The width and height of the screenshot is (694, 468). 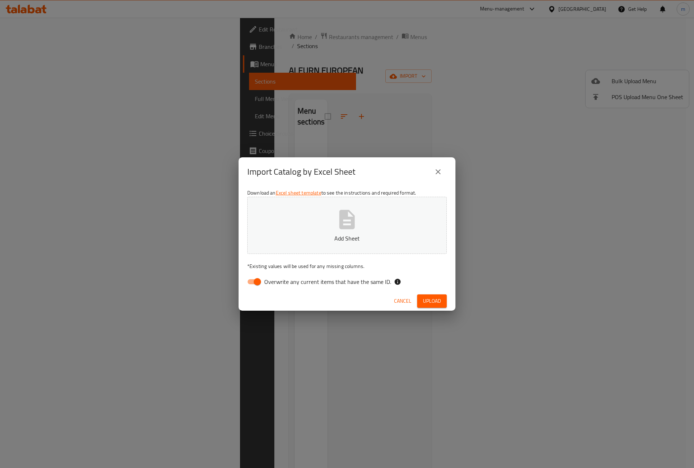 I want to click on span: Upload, so click(x=432, y=301).